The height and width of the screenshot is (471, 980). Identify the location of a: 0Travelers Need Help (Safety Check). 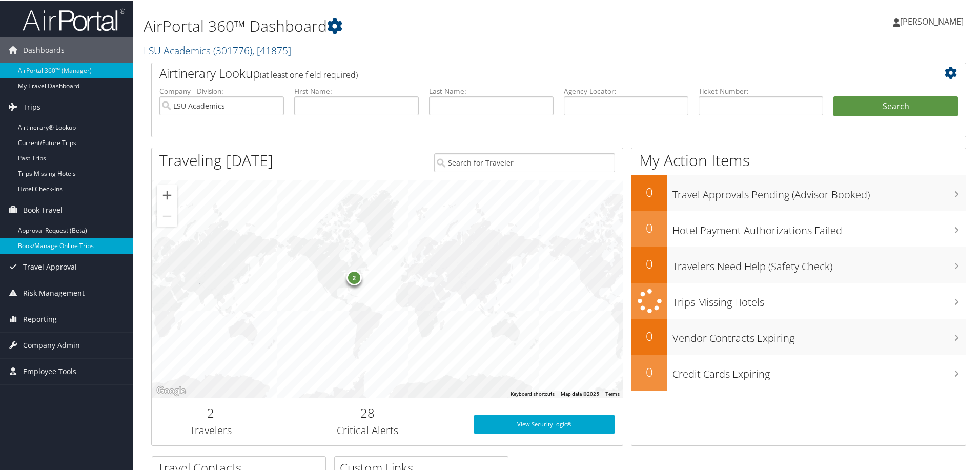
(798, 264).